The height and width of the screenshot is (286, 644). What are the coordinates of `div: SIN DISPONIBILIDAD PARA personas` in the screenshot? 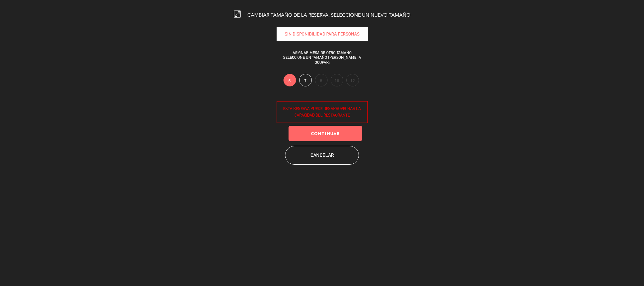 It's located at (322, 34).